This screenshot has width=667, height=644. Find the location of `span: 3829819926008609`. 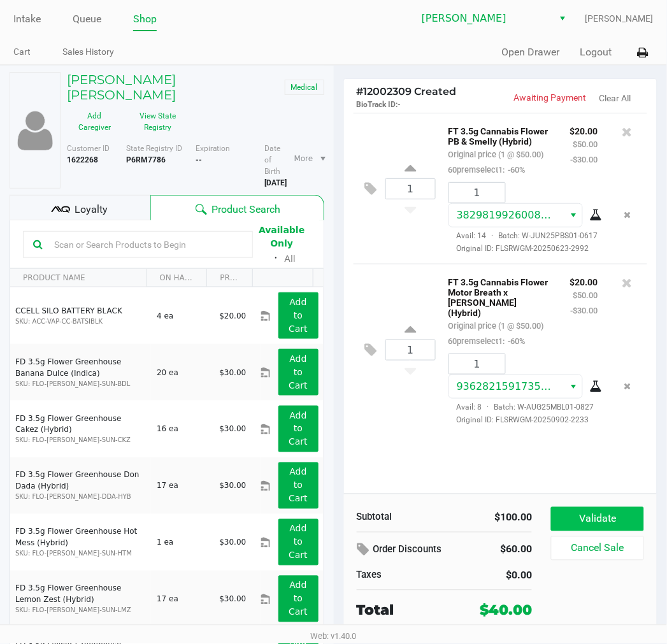

span: 3829819926008609 is located at coordinates (508, 215).